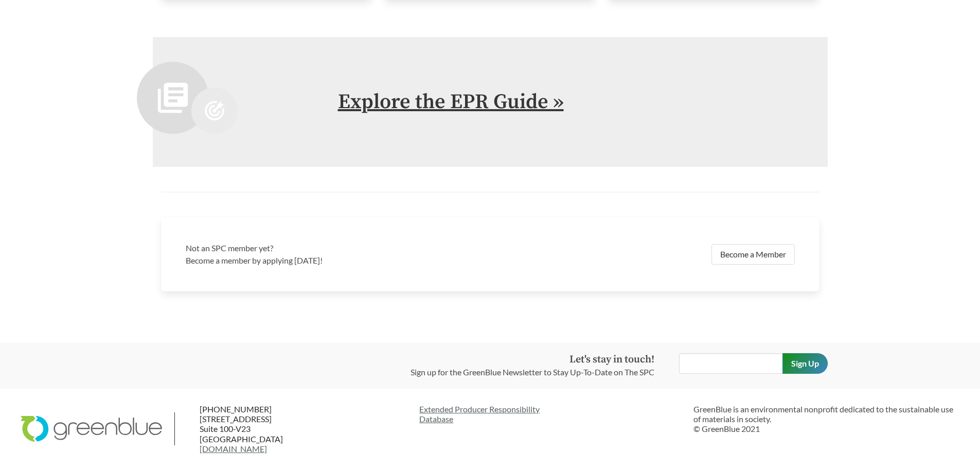 Image resolution: width=980 pixels, height=469 pixels. What do you see at coordinates (805, 363) in the screenshot?
I see `input: Sign Up` at bounding box center [805, 363].